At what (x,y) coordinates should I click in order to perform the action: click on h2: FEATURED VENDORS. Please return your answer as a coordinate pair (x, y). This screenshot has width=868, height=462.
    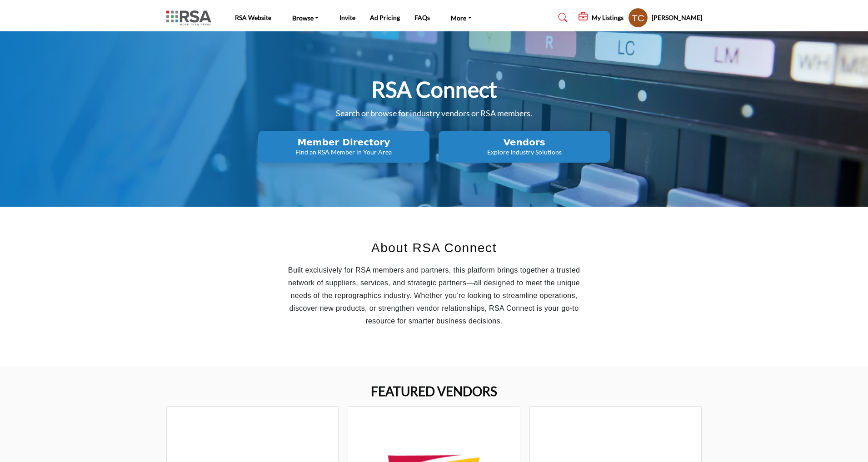
    Looking at the image, I should click on (434, 392).